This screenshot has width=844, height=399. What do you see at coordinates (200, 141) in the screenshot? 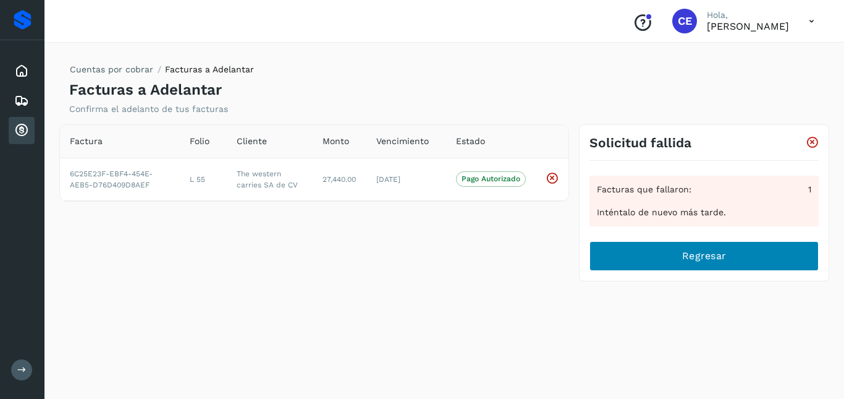
I see `span: Folio` at bounding box center [200, 141].